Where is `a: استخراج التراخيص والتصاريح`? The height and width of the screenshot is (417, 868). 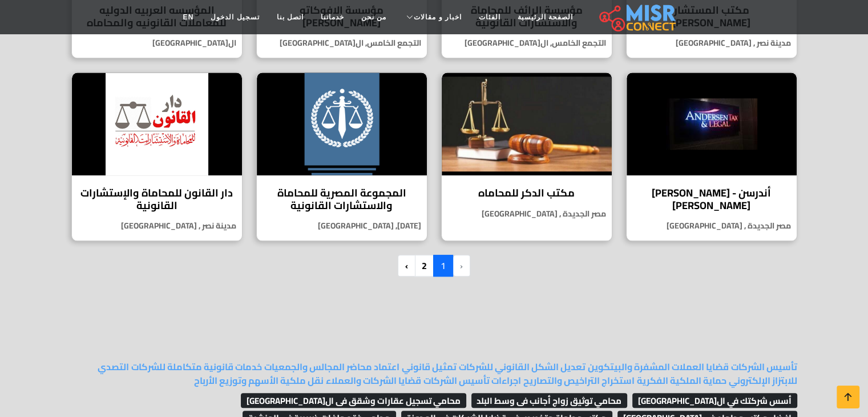 a: استخراج التراخيص والتصاريح is located at coordinates (578, 381).